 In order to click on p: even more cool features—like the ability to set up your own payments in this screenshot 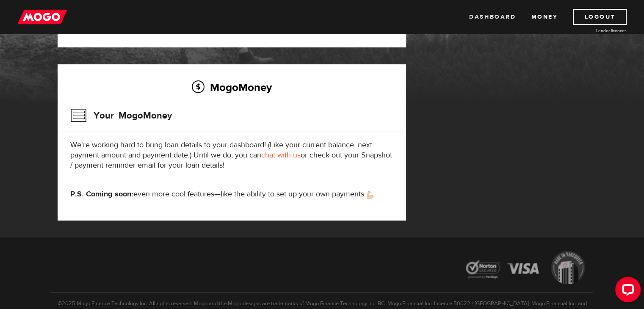, I will do `click(232, 194)`.